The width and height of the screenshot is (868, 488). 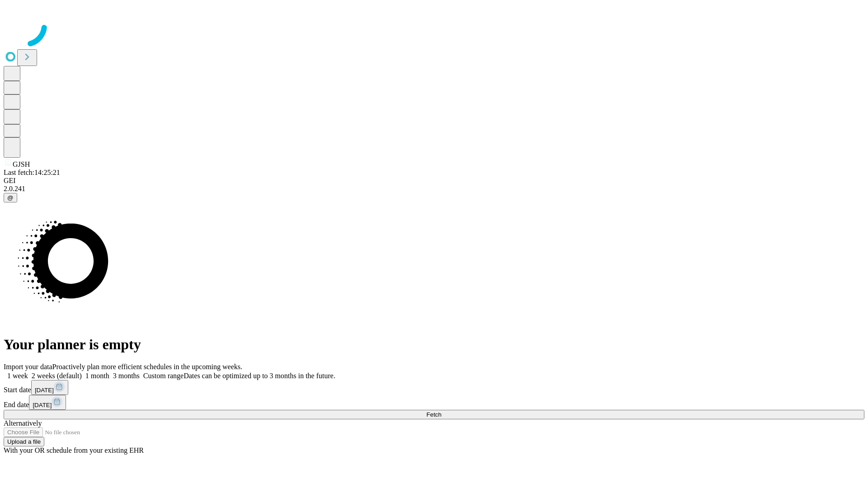 I want to click on span: Fetch, so click(x=434, y=415).